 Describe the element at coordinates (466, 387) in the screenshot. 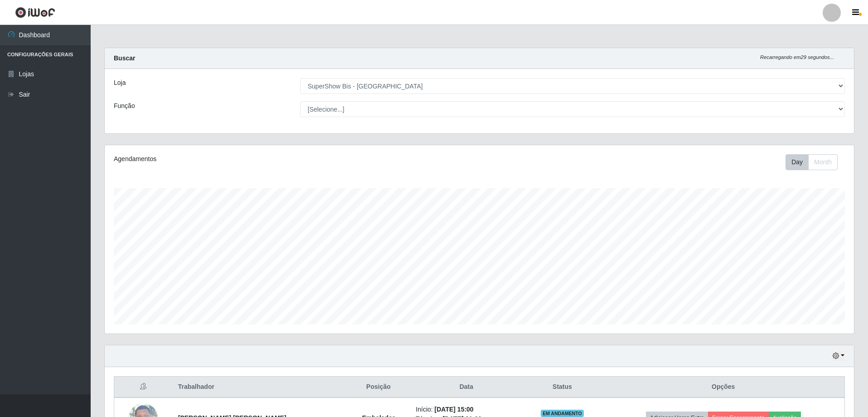

I see `th: Data` at that location.